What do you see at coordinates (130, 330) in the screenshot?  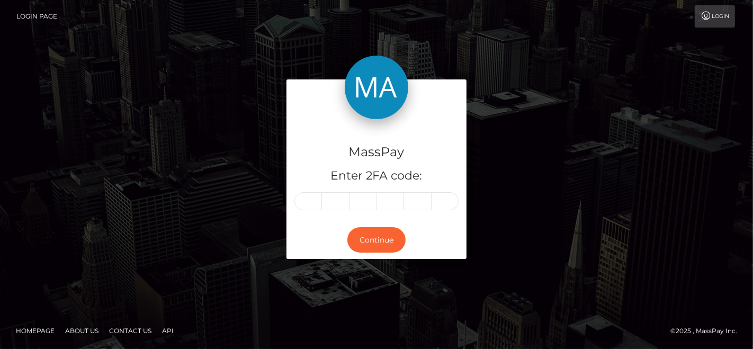 I see `a: Contact Us` at bounding box center [130, 330].